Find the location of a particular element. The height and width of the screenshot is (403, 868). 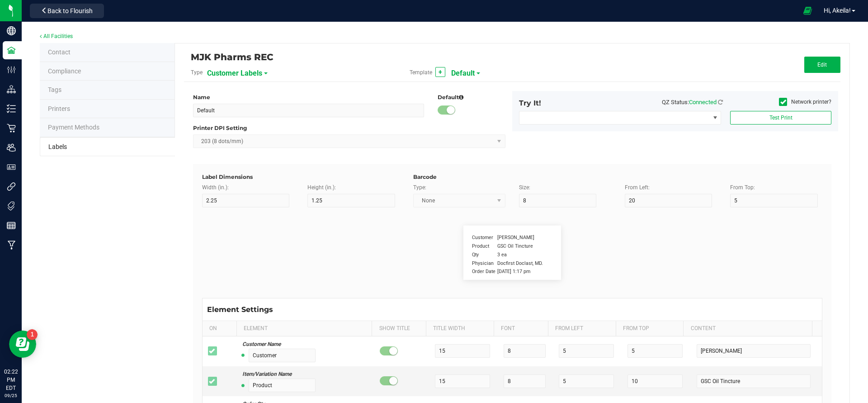

span: Order Date is located at coordinates (485, 271).